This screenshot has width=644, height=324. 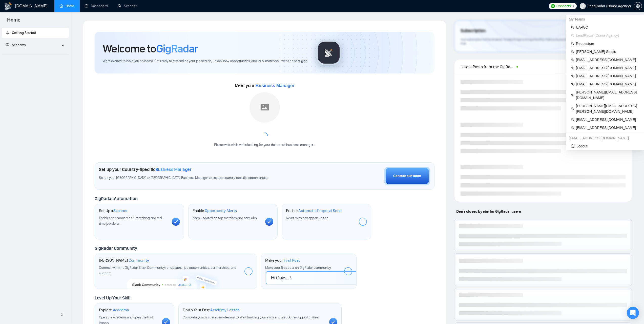 What do you see at coordinates (116, 199) in the screenshot?
I see `span: GigRadar Automation` at bounding box center [116, 199].